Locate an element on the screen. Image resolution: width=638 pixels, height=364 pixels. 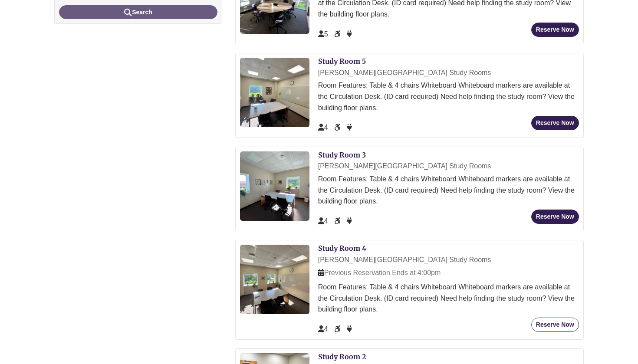
img: Study Room 4 is located at coordinates (275, 279).